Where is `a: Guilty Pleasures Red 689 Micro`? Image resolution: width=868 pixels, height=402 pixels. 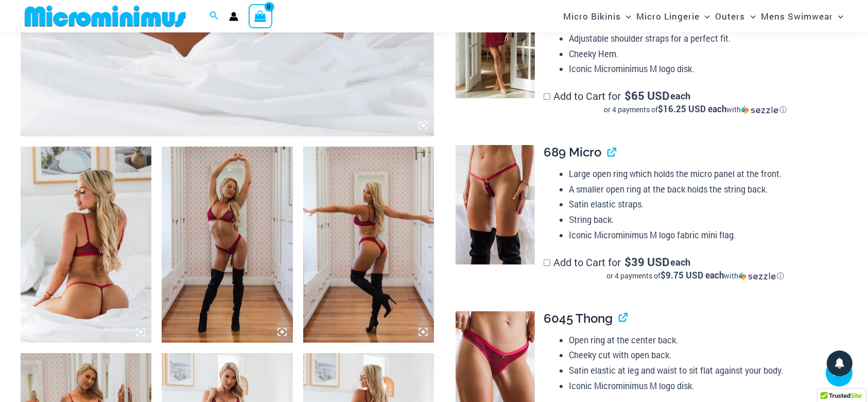
a: Guilty Pleasures Red 689 Micro is located at coordinates (495, 205).